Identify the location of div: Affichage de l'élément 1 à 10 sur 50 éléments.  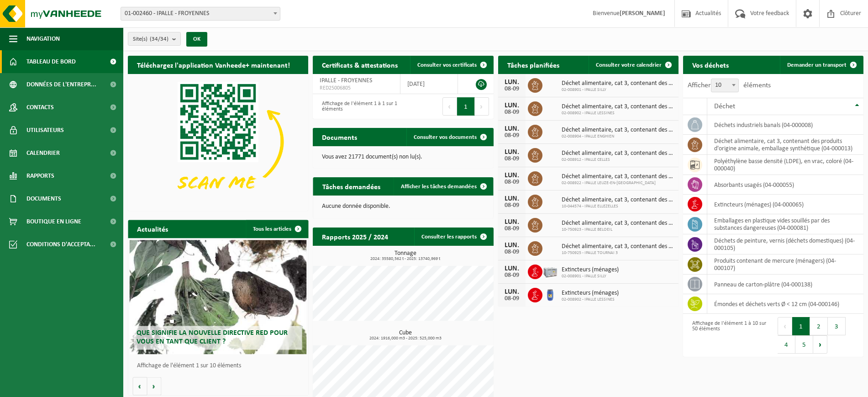
(728, 336).